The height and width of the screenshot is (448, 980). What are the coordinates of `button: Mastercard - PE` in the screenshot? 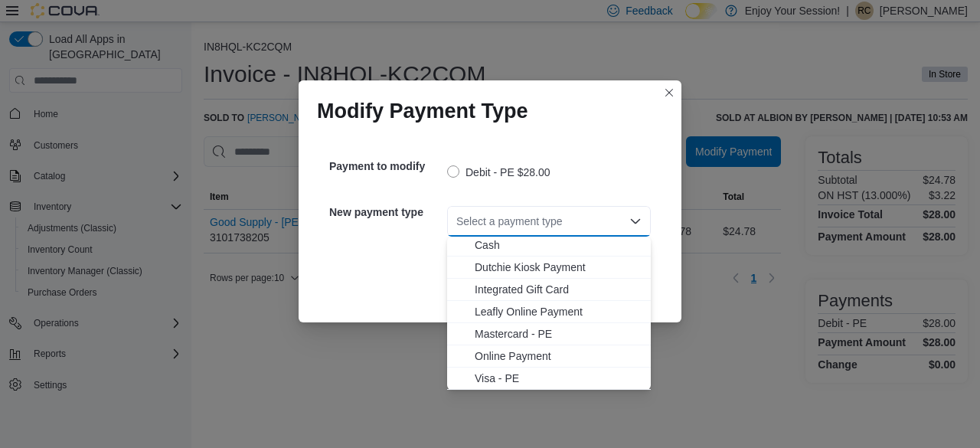 It's located at (549, 334).